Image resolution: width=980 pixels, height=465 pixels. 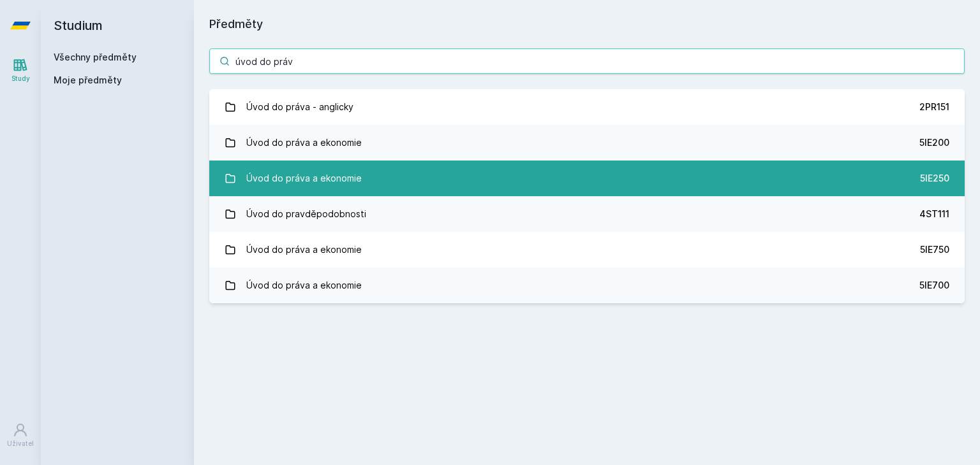 I want to click on div: 5IE700, so click(x=933, y=285).